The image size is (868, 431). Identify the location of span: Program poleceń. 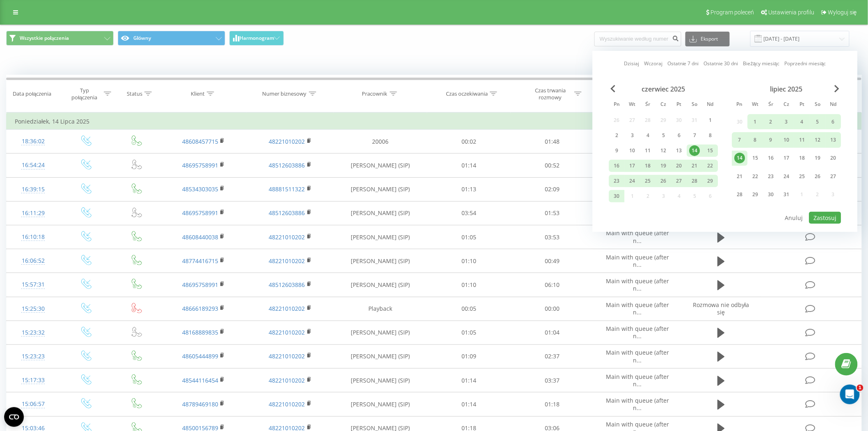
(732, 13).